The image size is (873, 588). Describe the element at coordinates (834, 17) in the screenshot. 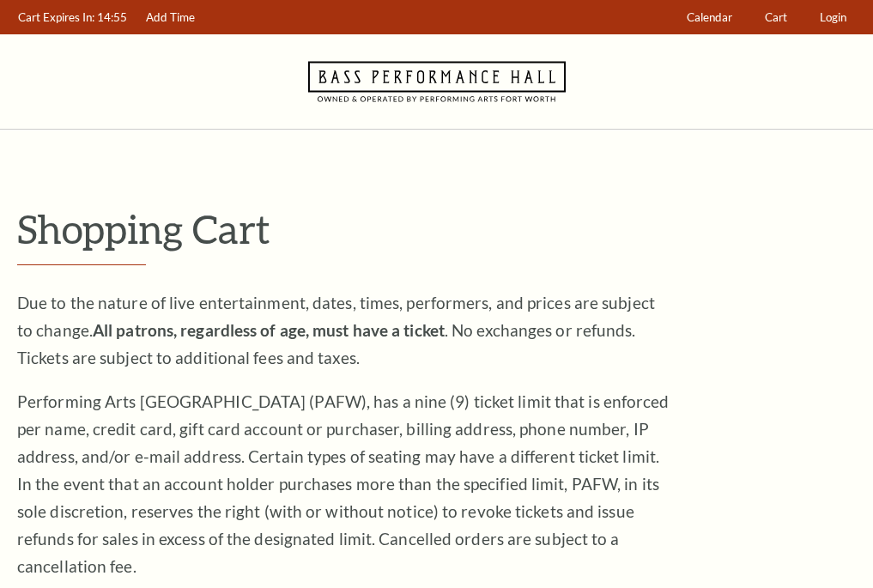

I see `a: Login` at that location.